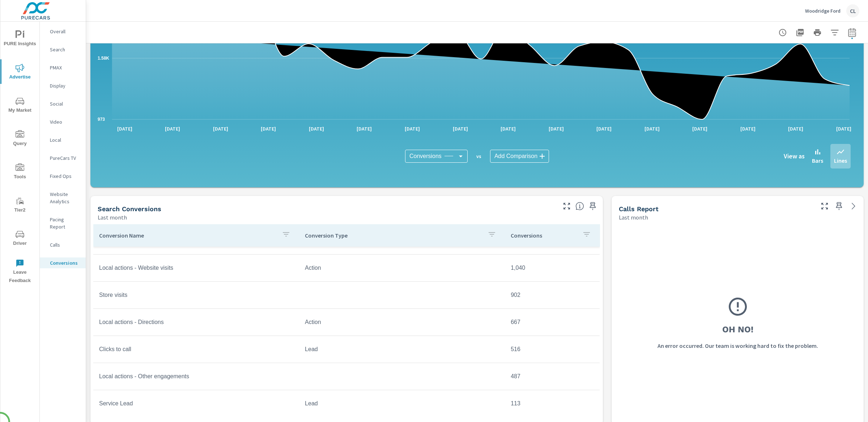  Describe the element at coordinates (552, 403) in the screenshot. I see `td: 113` at that location.